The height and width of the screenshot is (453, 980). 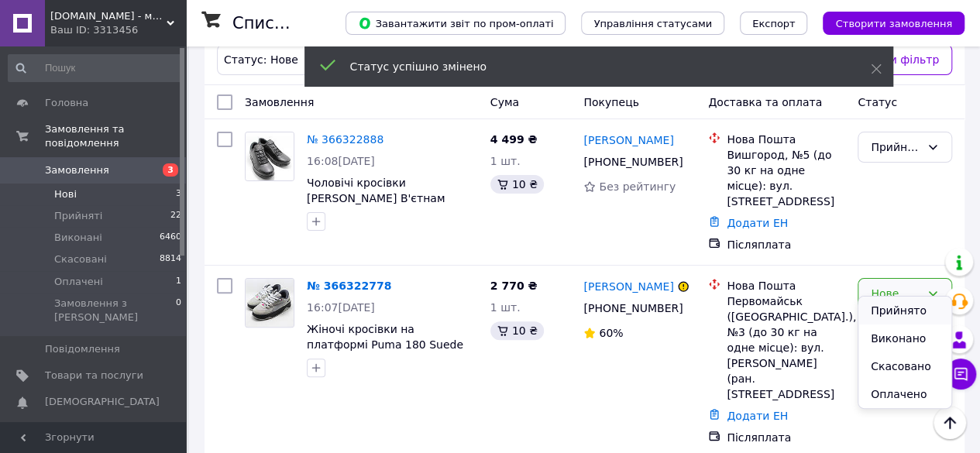 What do you see at coordinates (385, 345) in the screenshot?
I see `span: Жіночі кросівки на платформі Puma 180 Suede демісезонні, сірі 39` at bounding box center [385, 345].